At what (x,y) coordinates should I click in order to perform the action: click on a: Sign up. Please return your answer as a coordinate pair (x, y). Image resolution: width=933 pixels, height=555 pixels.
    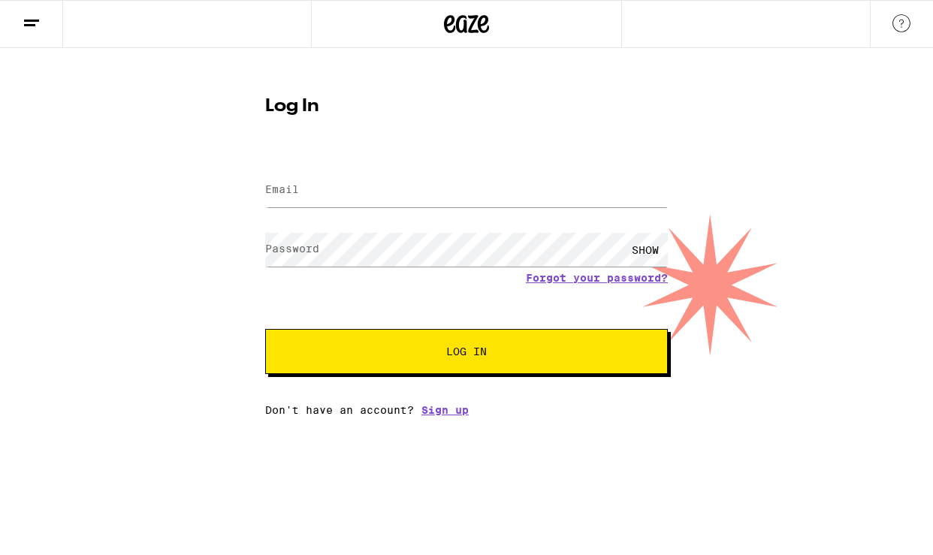
    Looking at the image, I should click on (445, 410).